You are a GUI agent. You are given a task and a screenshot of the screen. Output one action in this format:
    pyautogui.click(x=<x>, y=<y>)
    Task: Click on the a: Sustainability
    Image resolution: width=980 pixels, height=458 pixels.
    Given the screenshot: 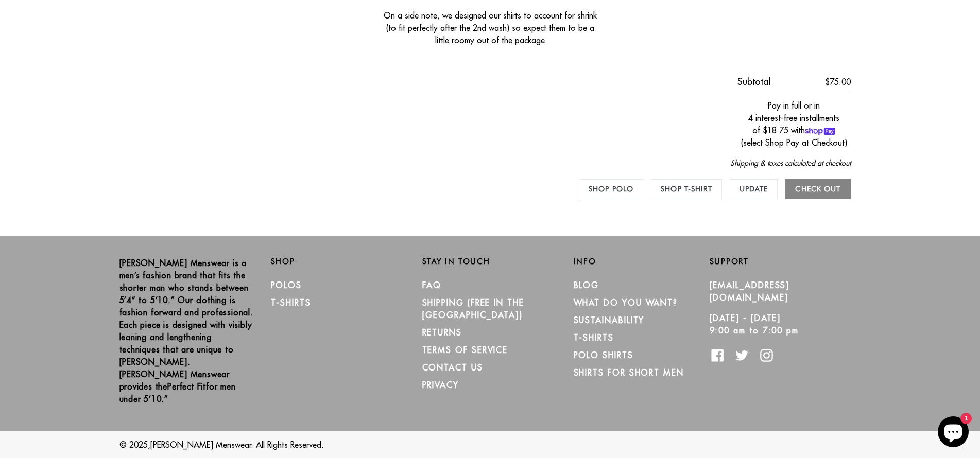 What is the action you would take?
    pyautogui.click(x=609, y=320)
    